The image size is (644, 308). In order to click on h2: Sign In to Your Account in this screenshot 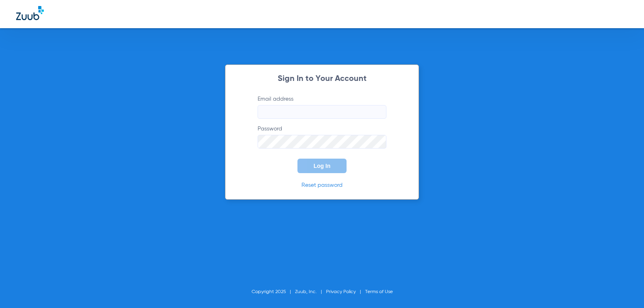, I will do `click(322, 79)`.